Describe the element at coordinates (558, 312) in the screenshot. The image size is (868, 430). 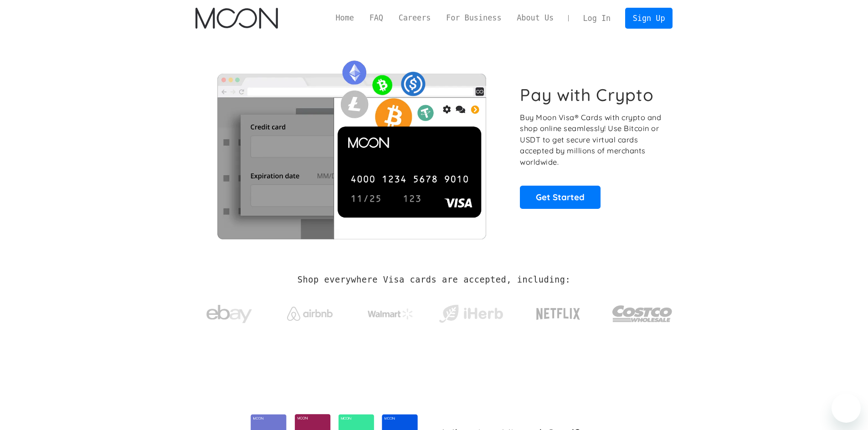
I see `a: Netflix` at that location.